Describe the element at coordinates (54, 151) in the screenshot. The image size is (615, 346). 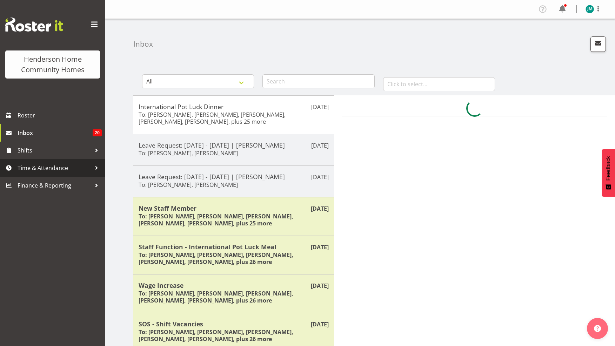
I see `span: Shifts` at that location.